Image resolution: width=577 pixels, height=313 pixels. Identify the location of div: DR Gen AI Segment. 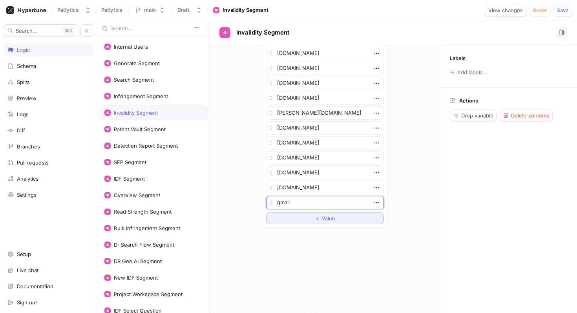
(138, 261).